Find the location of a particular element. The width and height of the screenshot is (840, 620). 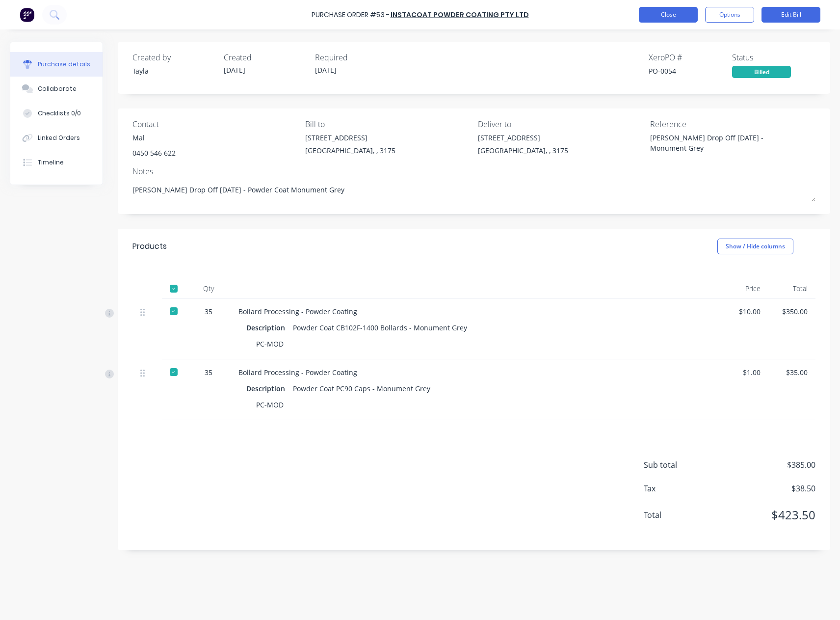

div: Created is located at coordinates (266, 58).